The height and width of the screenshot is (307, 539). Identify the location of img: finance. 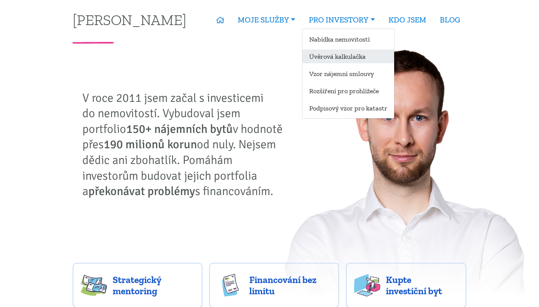
(230, 285).